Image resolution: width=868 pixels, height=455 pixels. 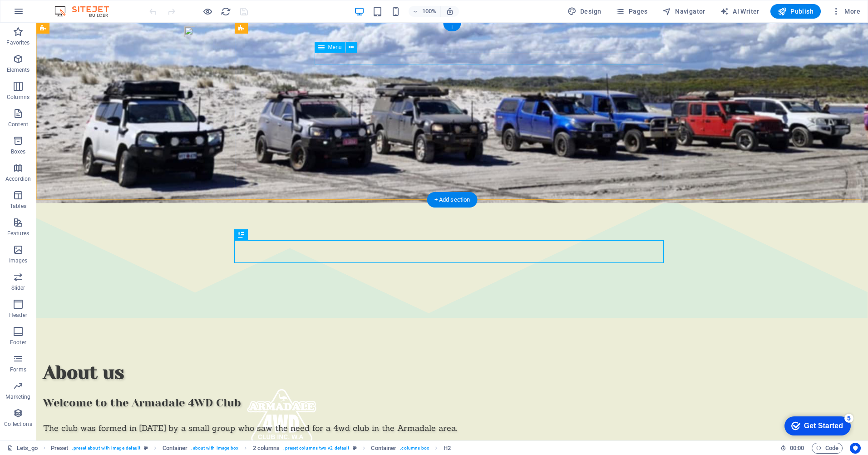 I want to click on p: Columns, so click(x=18, y=97).